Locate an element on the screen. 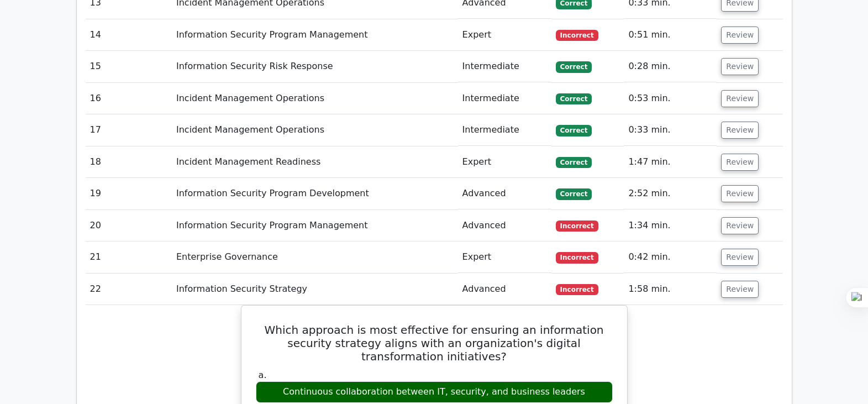 This screenshot has width=868, height=404. td: 20 is located at coordinates (129, 226).